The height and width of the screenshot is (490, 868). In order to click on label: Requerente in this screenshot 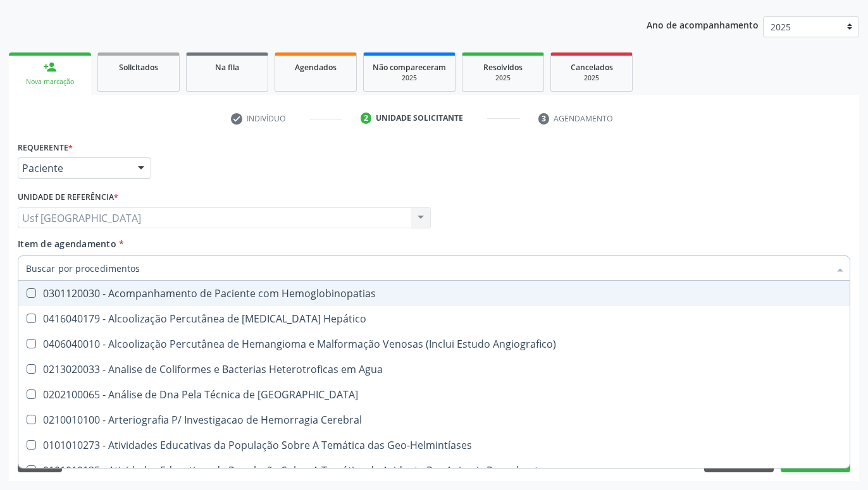, I will do `click(45, 147)`.